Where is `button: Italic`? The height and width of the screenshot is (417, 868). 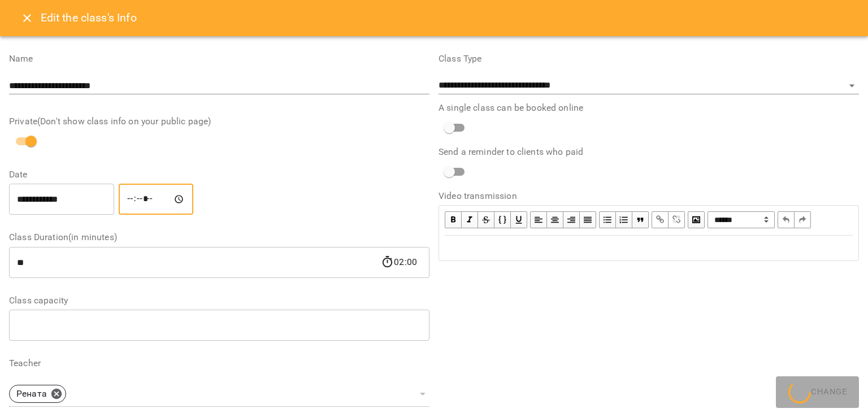 button: Italic is located at coordinates (470, 220).